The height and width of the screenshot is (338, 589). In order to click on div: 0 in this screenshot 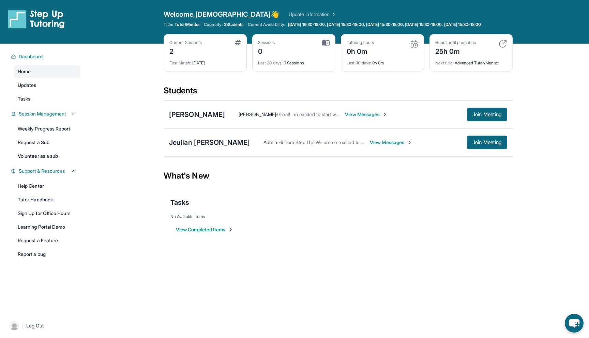, I will do `click(266, 51)`.